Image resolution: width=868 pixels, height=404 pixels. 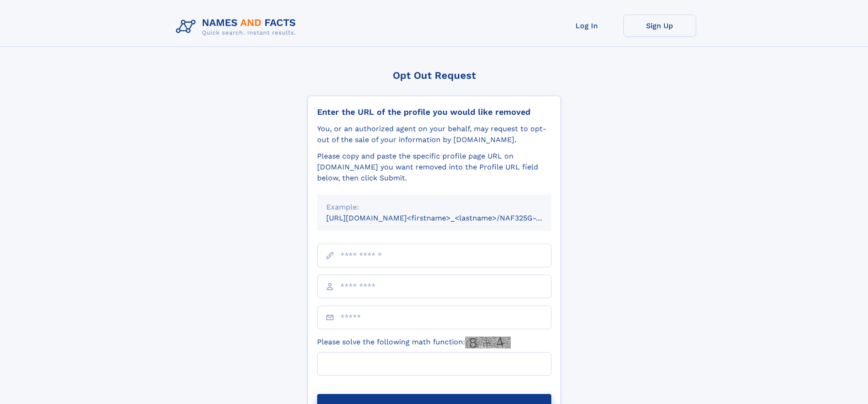 What do you see at coordinates (434, 135) in the screenshot?
I see `div: You, or an authorized agent on your behalf, may request to opt-out of the sale of your informatio...` at bounding box center [434, 135].